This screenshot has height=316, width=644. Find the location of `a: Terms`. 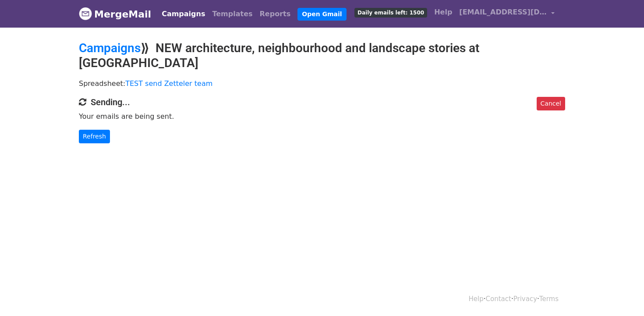

a: Terms is located at coordinates (549, 299).